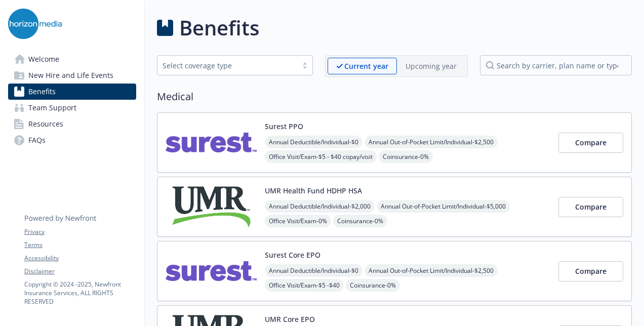  Describe the element at coordinates (52, 108) in the screenshot. I see `span: Team Support` at that location.